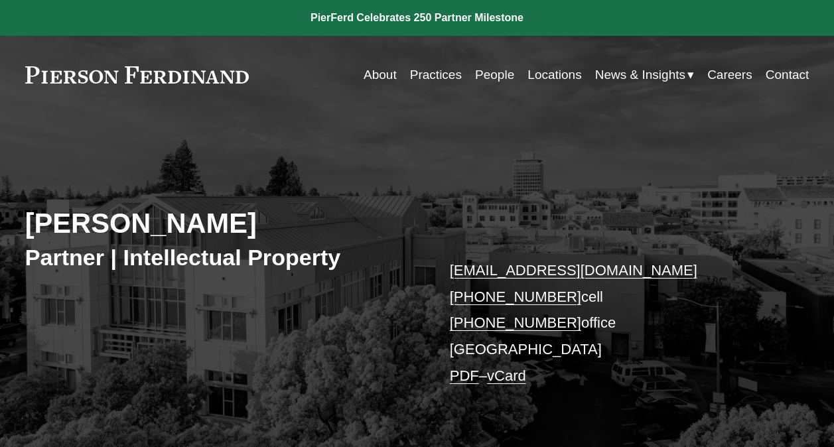 The height and width of the screenshot is (447, 834). Describe the element at coordinates (436, 75) in the screenshot. I see `a: Practices` at that location.